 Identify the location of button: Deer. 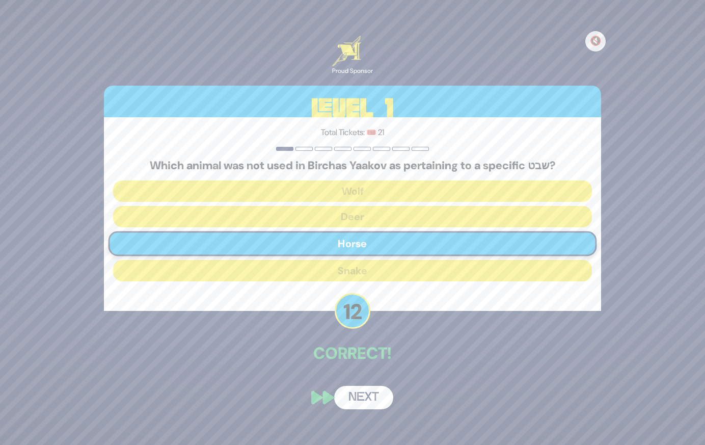
(353, 217).